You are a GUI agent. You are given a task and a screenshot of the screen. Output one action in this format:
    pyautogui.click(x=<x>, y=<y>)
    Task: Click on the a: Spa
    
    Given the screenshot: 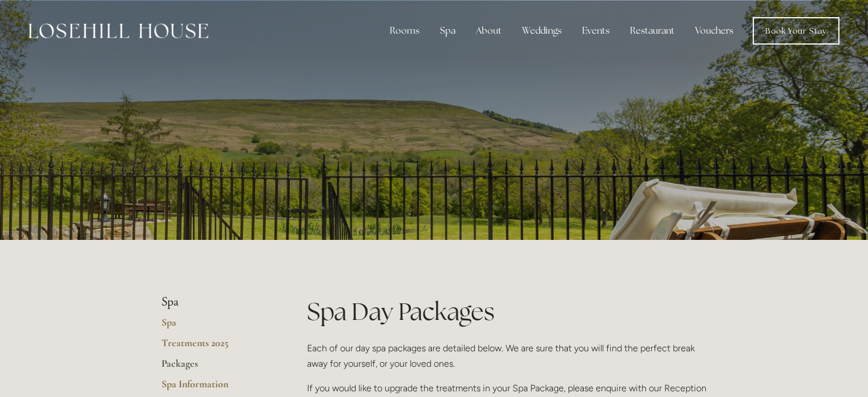 What is the action you would take?
    pyautogui.click(x=216, y=326)
    